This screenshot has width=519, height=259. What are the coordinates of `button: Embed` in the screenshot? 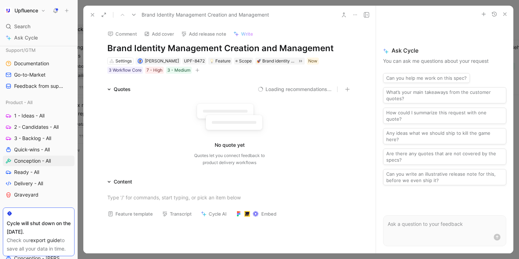 It's located at (256, 214).